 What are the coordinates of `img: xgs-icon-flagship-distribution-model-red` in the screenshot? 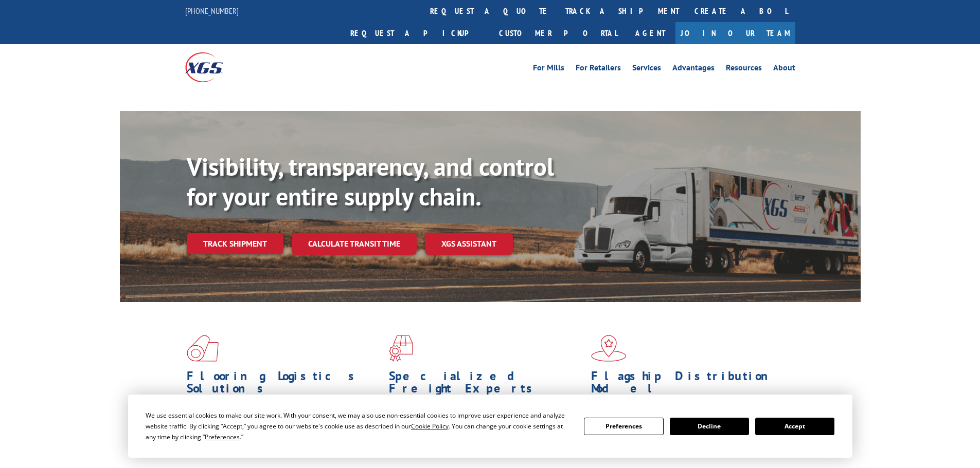 It's located at (609, 348).